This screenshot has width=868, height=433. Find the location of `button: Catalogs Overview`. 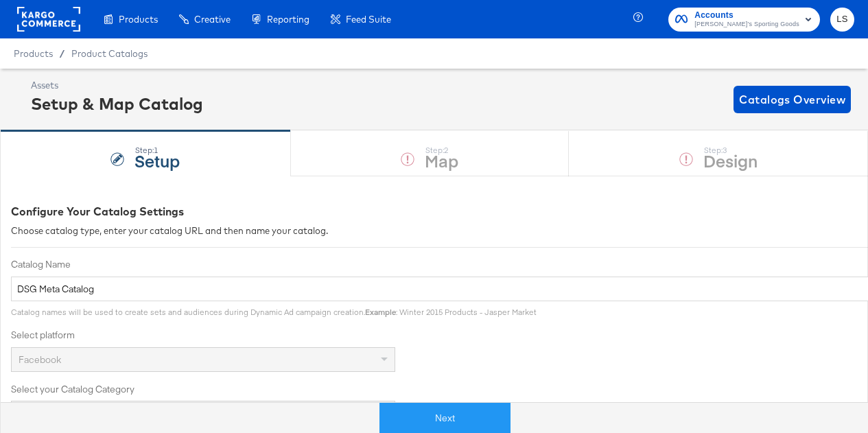

button: Catalogs Overview is located at coordinates (792, 100).